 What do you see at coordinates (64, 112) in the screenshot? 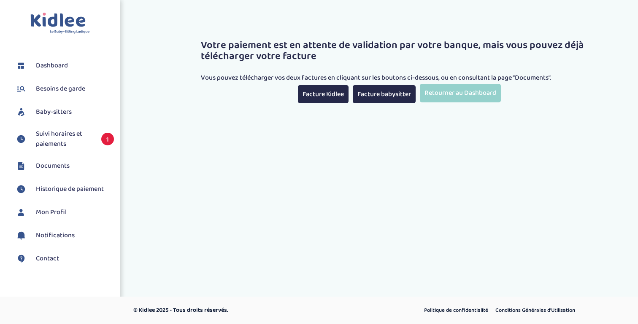
I see `a: Baby-sitters` at bounding box center [64, 112].